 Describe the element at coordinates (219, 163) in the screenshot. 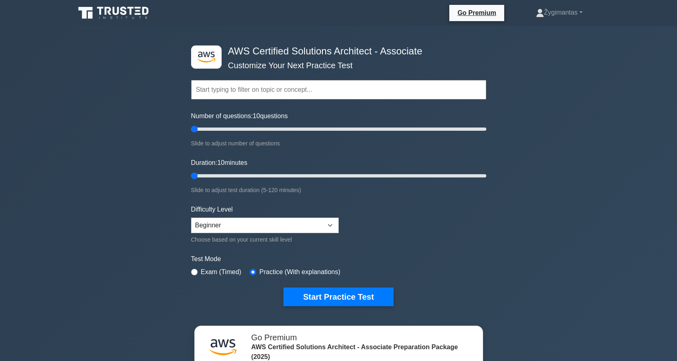

I see `label: Duration: minutes` at that location.